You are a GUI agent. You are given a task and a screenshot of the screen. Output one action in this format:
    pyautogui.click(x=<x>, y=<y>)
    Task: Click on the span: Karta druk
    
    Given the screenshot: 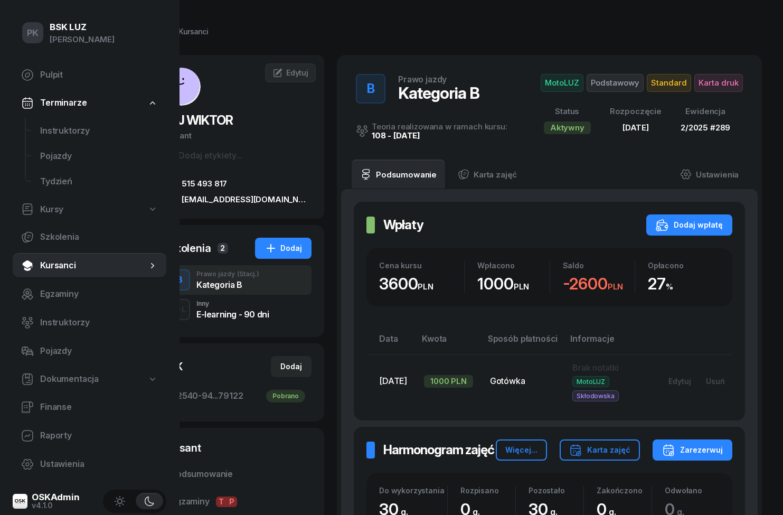 What is the action you would take?
    pyautogui.click(x=719, y=83)
    